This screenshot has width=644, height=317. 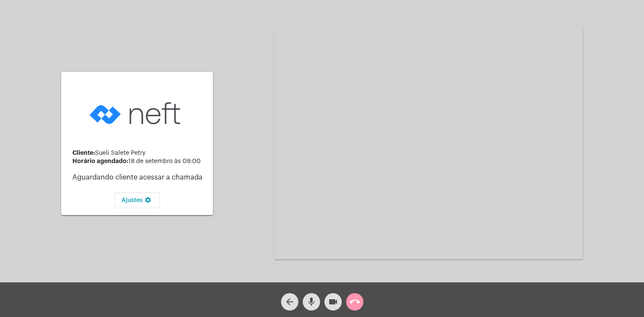 I want to click on mat-icon: videocam, so click(x=333, y=302).